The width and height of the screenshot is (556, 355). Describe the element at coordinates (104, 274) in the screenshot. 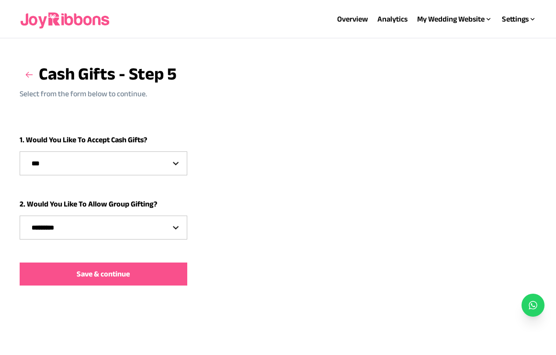

I see `button: Save & continue` at that location.